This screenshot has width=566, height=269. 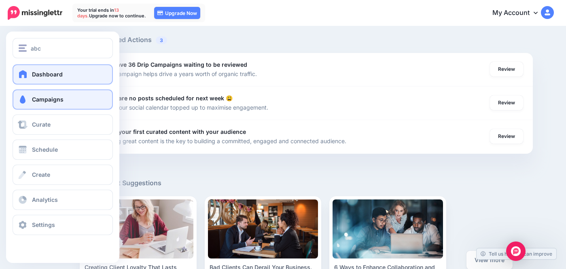 I want to click on span: Schedule, so click(x=45, y=149).